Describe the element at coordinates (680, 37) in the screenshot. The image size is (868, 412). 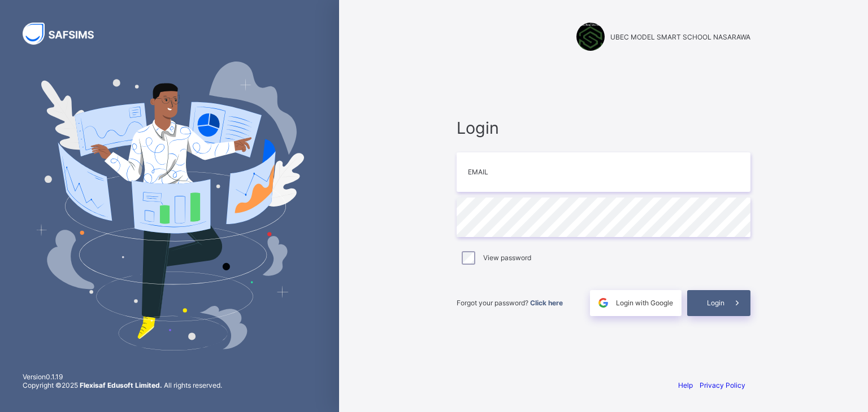
I see `span: UBEC MODEL SMART SCHOOL NASARAWA` at that location.